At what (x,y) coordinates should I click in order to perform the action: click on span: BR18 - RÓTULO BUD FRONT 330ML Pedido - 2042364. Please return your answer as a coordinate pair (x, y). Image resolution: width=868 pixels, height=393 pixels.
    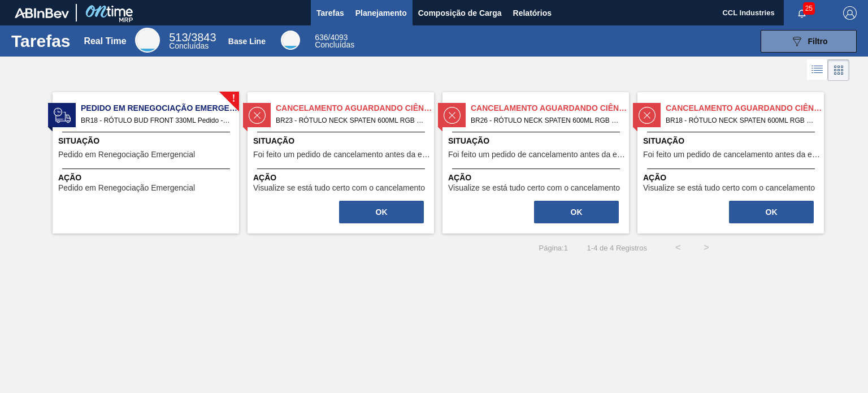
    Looking at the image, I should click on (156, 121).